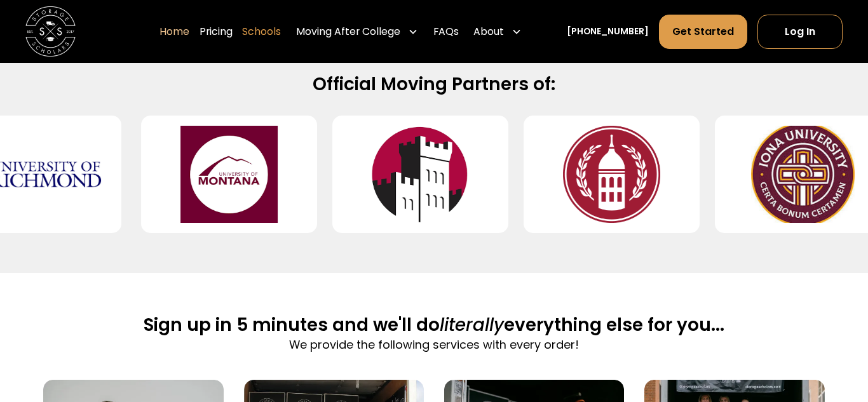 Image resolution: width=868 pixels, height=402 pixels. I want to click on h2: Sign up in 5 minutes and we'll do everything else for you..., so click(434, 325).